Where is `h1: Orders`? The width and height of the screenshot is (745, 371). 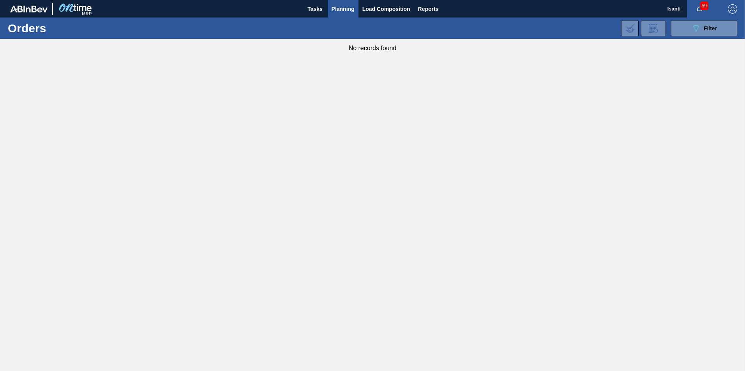 h1: Orders is located at coordinates (66, 28).